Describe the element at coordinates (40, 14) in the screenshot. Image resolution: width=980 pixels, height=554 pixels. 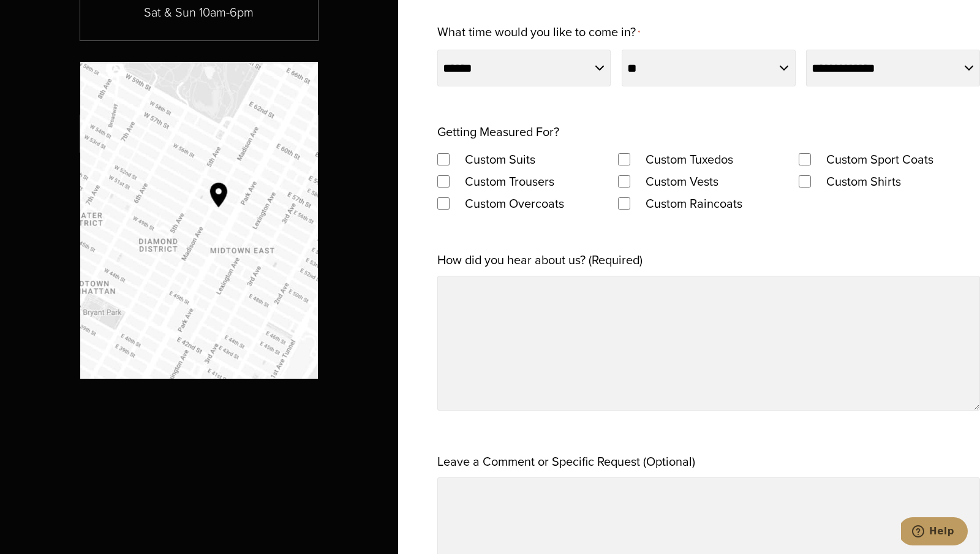
I see `span: Help` at that location.